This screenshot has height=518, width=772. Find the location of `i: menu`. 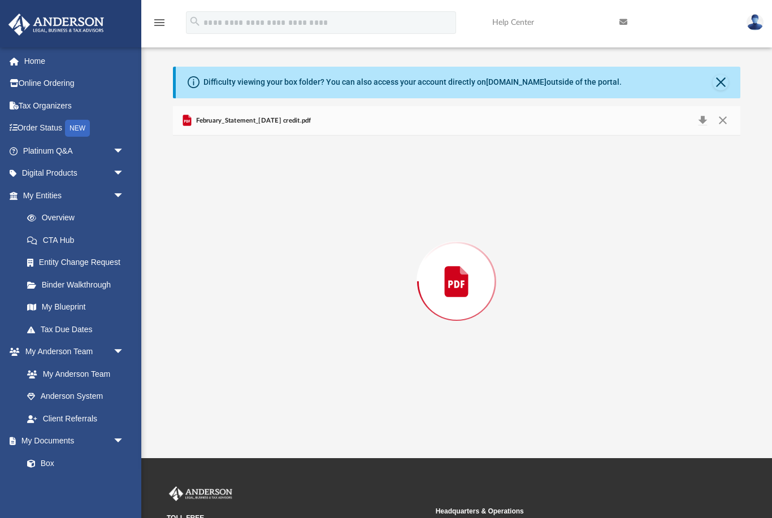

i: menu is located at coordinates (159, 23).